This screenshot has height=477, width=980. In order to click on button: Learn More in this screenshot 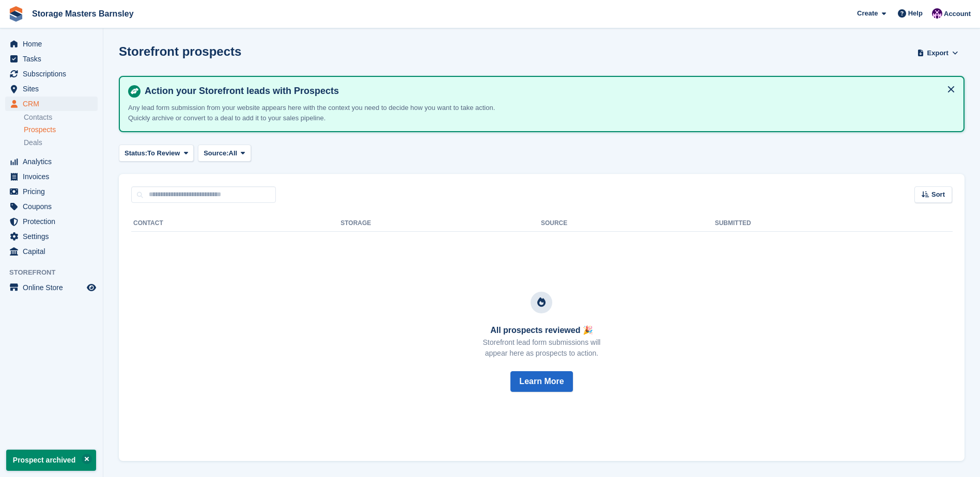, I will do `click(541, 382)`.